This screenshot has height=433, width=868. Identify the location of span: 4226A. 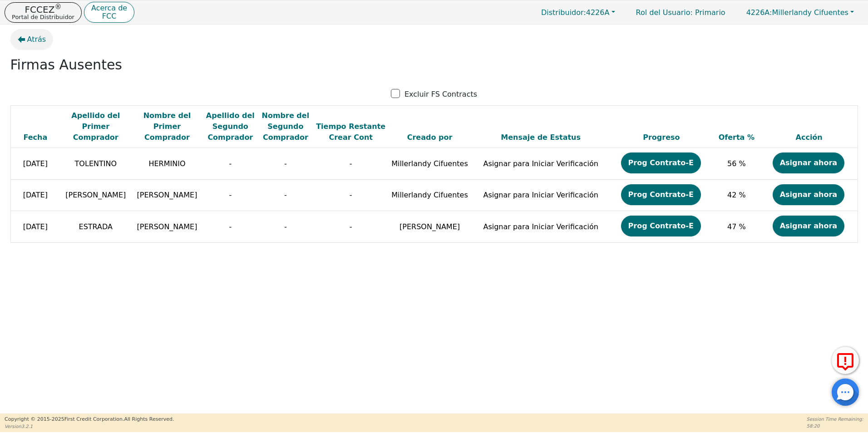
(575, 12).